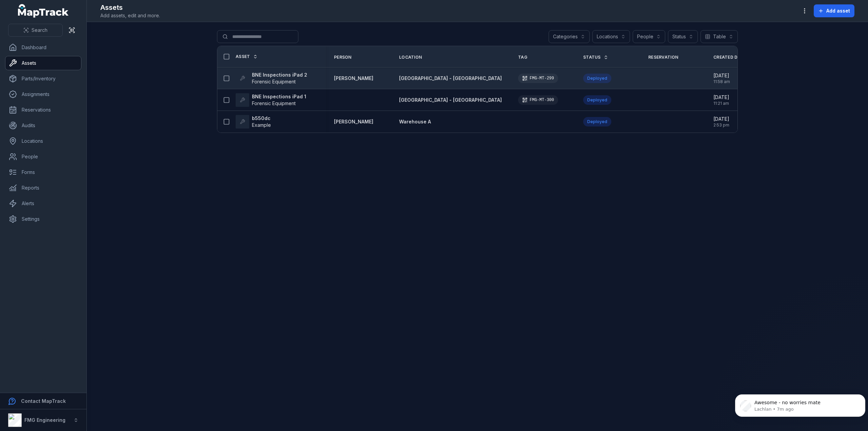  What do you see at coordinates (279, 75) in the screenshot?
I see `strong: BNE Inspections iPad 2` at bounding box center [279, 75].